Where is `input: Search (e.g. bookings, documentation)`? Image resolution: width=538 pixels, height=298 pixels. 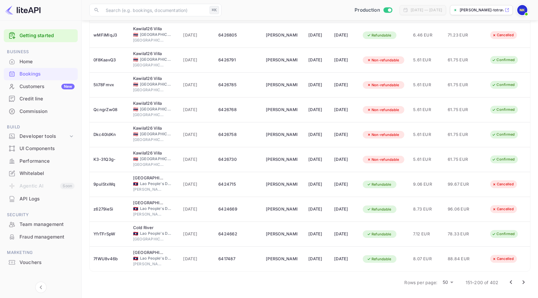
input: Search (e.g. bookings, documentation) is located at coordinates (155, 10).